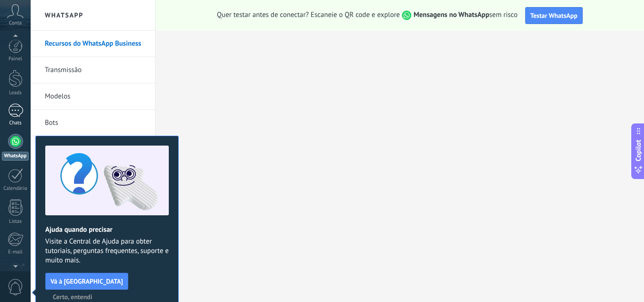 The height and width of the screenshot is (302, 644). What do you see at coordinates (93, 97) in the screenshot?
I see `li: Modelos` at bounding box center [93, 97].